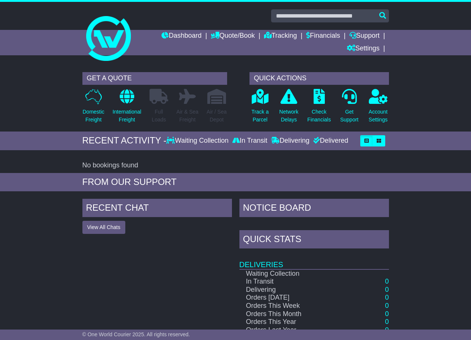 This screenshot has height=340, width=471. I want to click on div: No bookings found, so click(236, 165).